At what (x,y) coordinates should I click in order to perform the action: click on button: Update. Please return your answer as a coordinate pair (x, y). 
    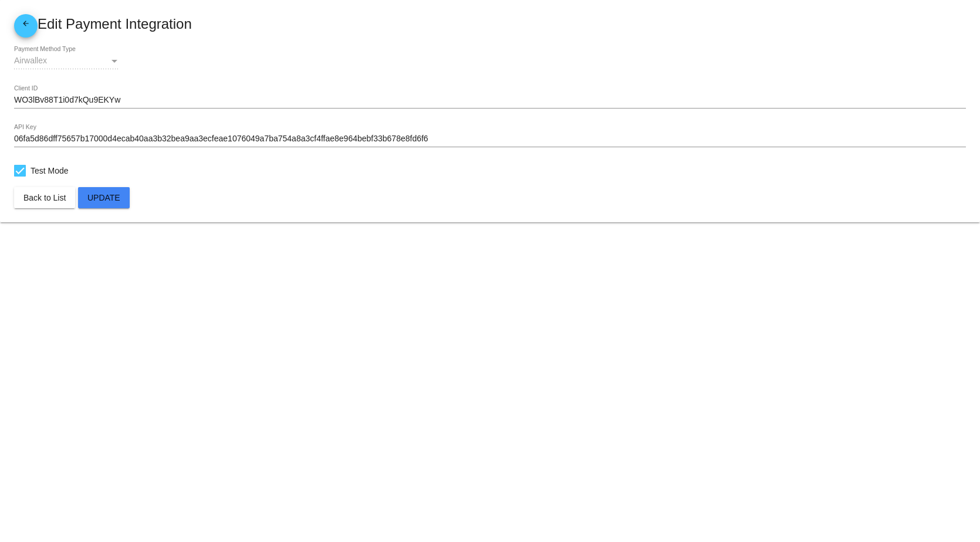
    Looking at the image, I should click on (104, 198).